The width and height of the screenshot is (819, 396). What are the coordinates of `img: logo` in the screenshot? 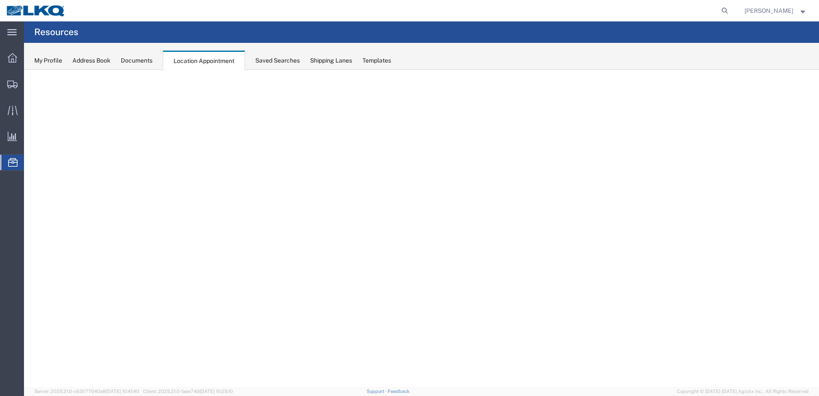 It's located at (36, 11).